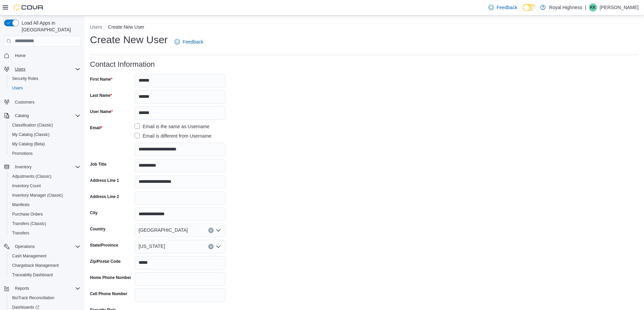 The image size is (644, 310). I want to click on span: Inventory, so click(46, 167).